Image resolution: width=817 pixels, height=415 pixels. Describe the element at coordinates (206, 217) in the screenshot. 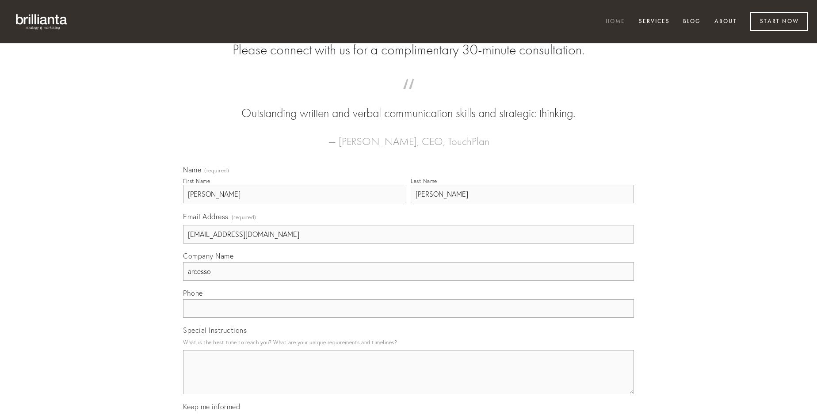

I see `span: Email Address` at that location.